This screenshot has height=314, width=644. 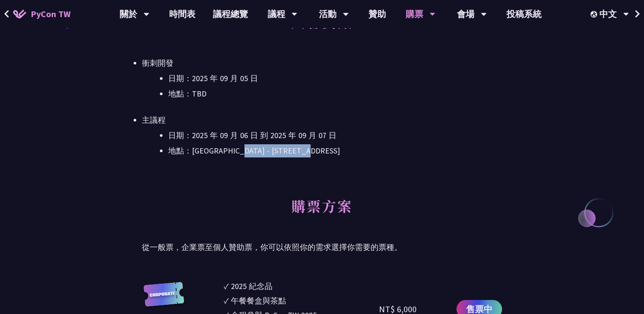 I want to click on li: 衝刺開發, so click(x=322, y=78).